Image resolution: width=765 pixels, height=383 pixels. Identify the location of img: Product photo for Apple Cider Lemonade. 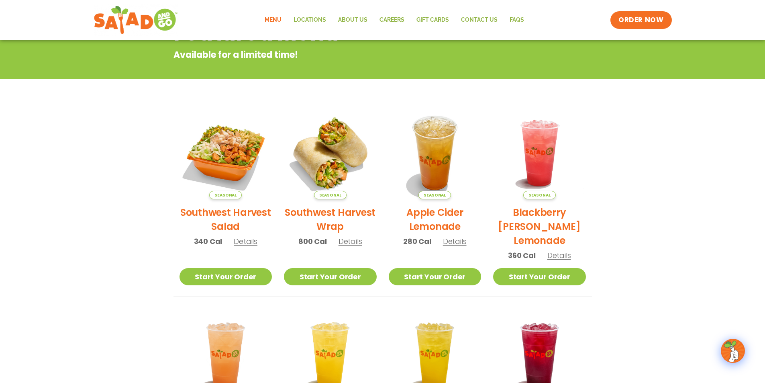
(435, 153).